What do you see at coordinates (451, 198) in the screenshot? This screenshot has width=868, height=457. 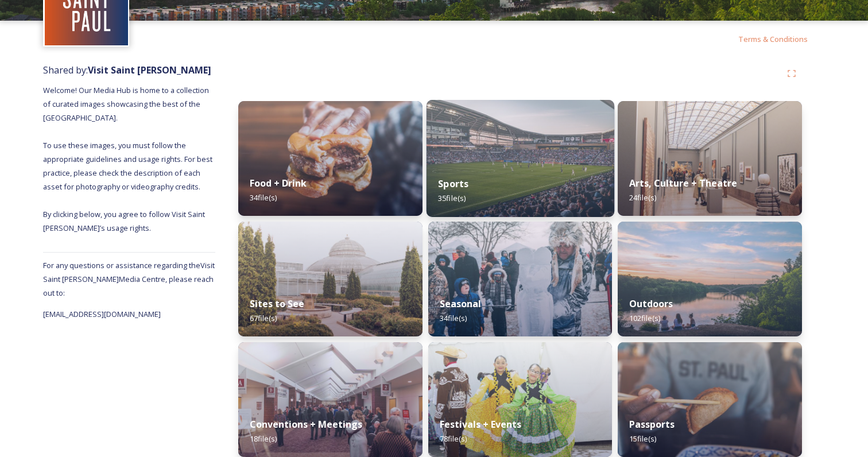 I see `span: 35 file(s)` at bounding box center [451, 198].